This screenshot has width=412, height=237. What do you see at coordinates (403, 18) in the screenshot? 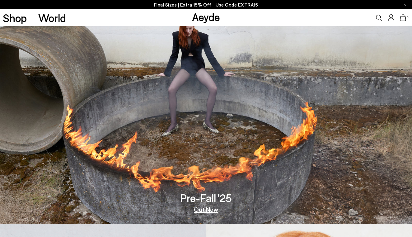
I see `a: 0` at bounding box center [403, 18].